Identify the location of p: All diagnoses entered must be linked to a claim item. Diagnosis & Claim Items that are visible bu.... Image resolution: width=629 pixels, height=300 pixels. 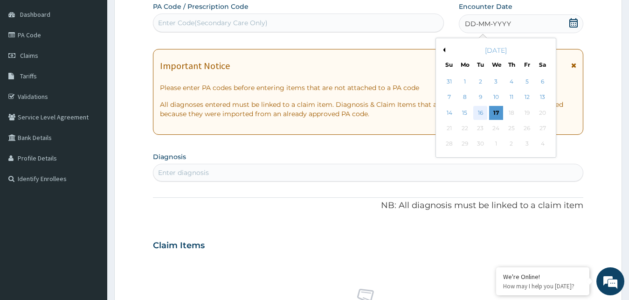
(368, 109).